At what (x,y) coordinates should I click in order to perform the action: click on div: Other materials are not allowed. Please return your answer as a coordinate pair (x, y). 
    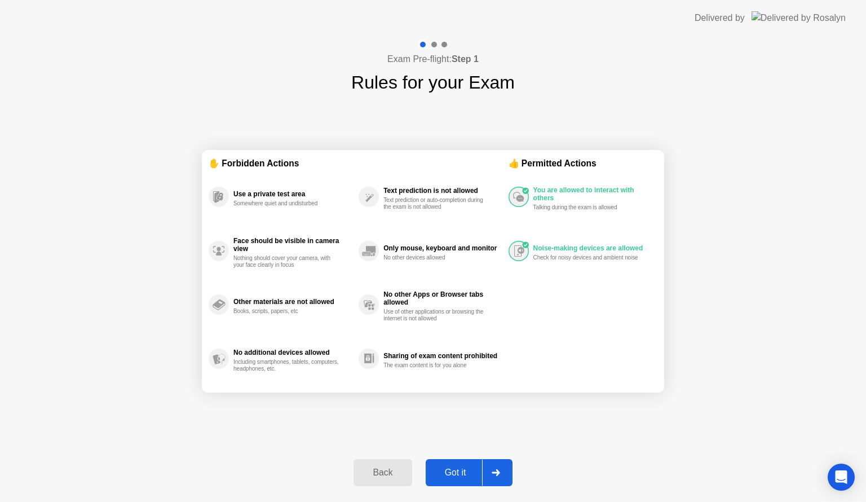
    Looking at the image, I should click on (293, 302).